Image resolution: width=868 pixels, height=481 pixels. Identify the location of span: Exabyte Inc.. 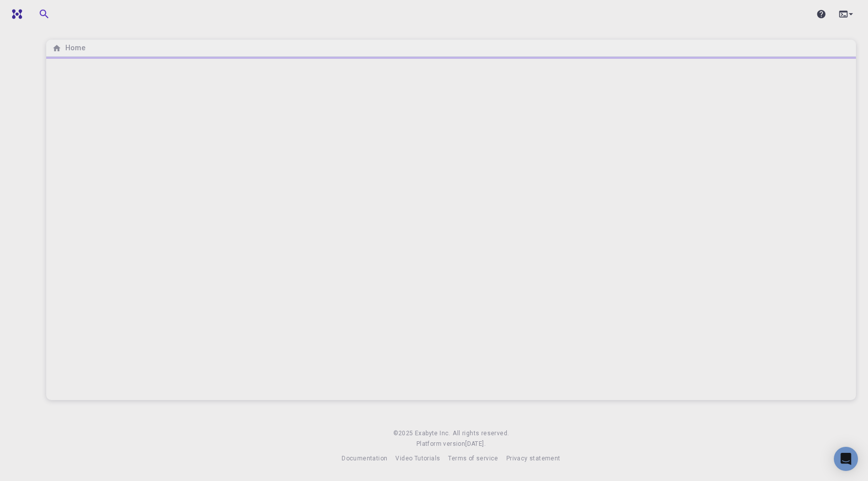
(433, 433).